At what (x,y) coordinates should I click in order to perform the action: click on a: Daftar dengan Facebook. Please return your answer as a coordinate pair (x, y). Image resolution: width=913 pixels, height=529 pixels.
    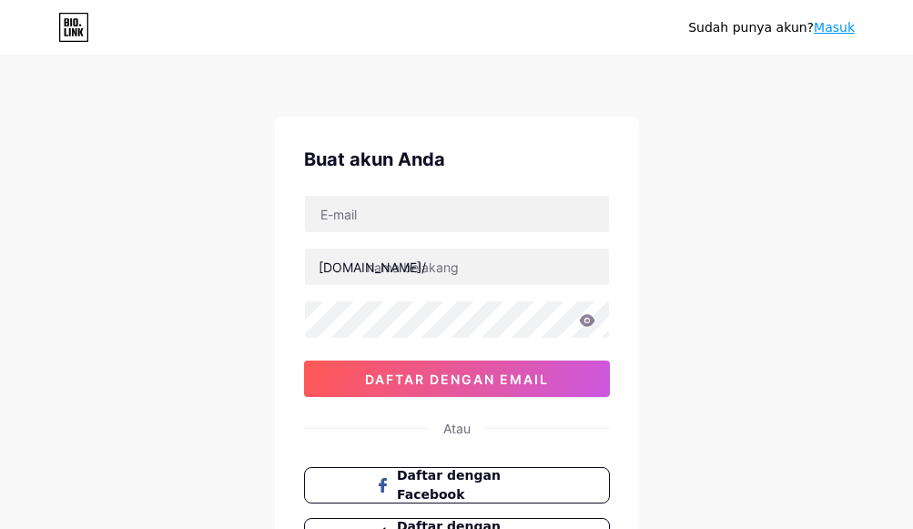
    Looking at the image, I should click on (457, 485).